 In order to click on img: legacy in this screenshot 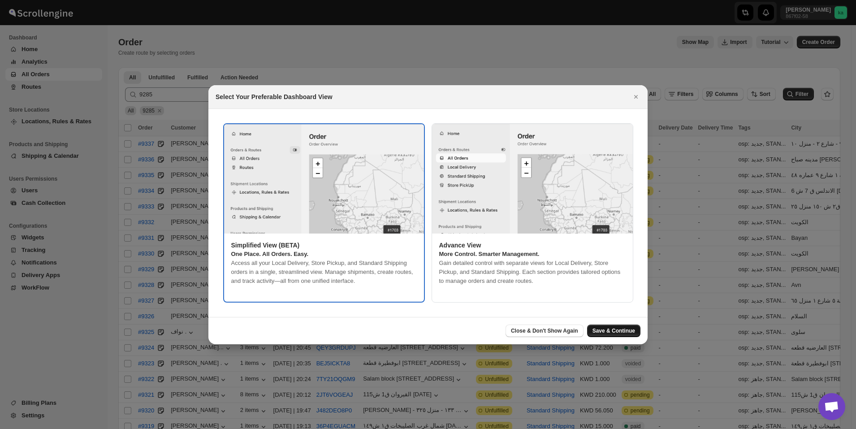, I will do `click(532, 179)`.